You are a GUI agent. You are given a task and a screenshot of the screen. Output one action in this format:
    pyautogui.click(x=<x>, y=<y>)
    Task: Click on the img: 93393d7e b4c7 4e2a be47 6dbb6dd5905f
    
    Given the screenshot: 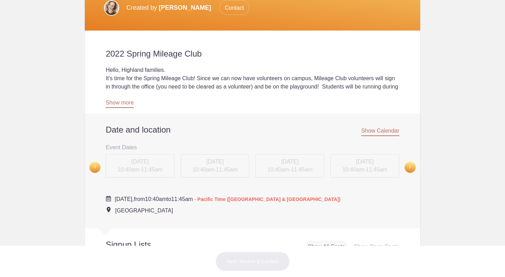 What is the action you would take?
    pyautogui.click(x=112, y=8)
    